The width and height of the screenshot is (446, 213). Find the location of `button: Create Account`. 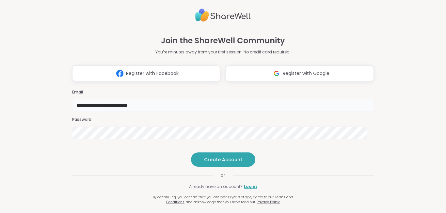

button: Create Account is located at coordinates (223, 160).